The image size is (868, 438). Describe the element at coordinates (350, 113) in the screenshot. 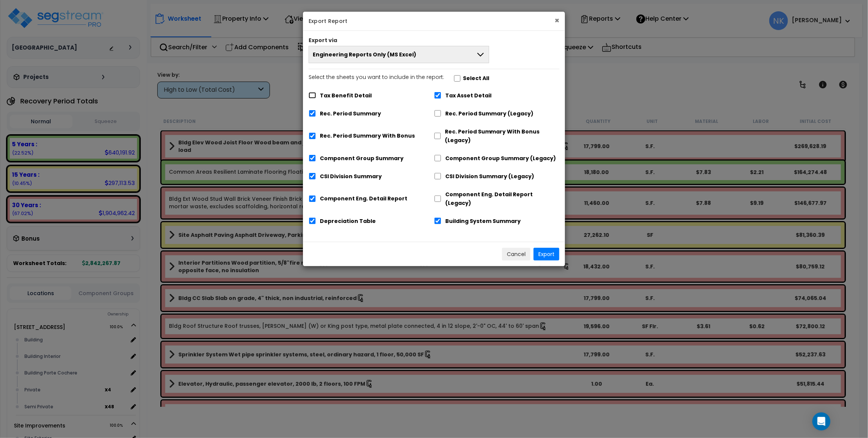

I see `label: Rec. Period Summary` at that location.